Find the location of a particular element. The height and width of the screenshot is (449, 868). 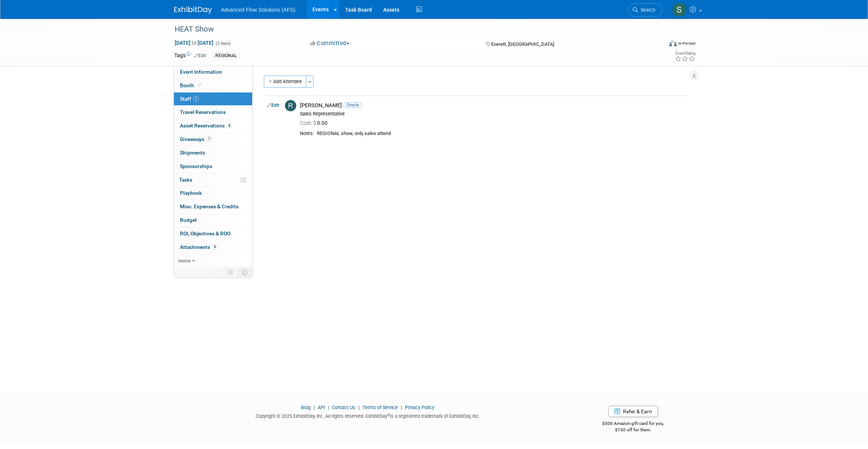

span: Budget is located at coordinates (188, 220).